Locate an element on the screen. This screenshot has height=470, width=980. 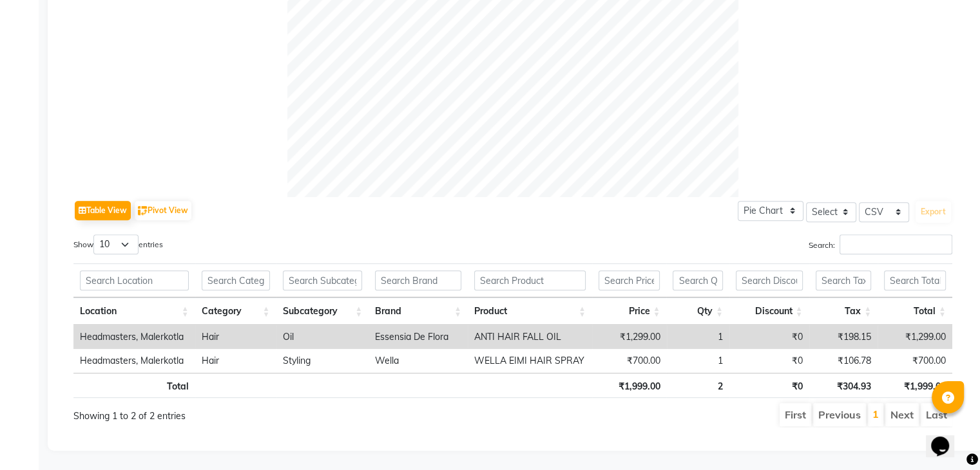
input: Search Brand is located at coordinates (418, 280).